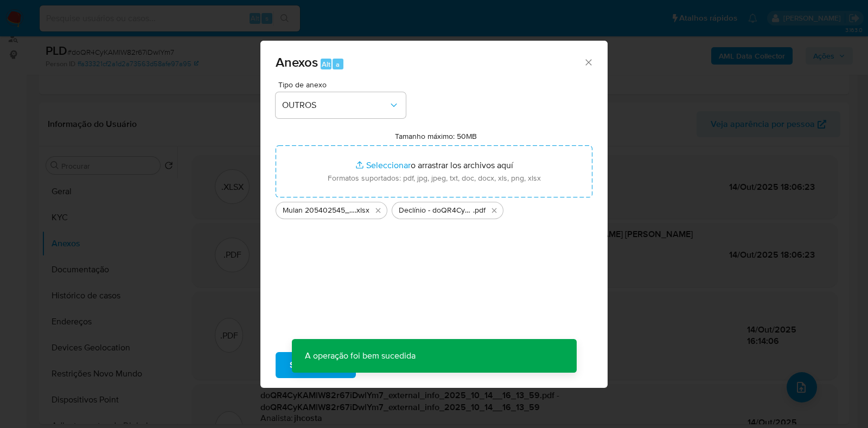 Image resolution: width=868 pixels, height=428 pixels. I want to click on label: Tamanho máximo: 50MB, so click(436, 136).